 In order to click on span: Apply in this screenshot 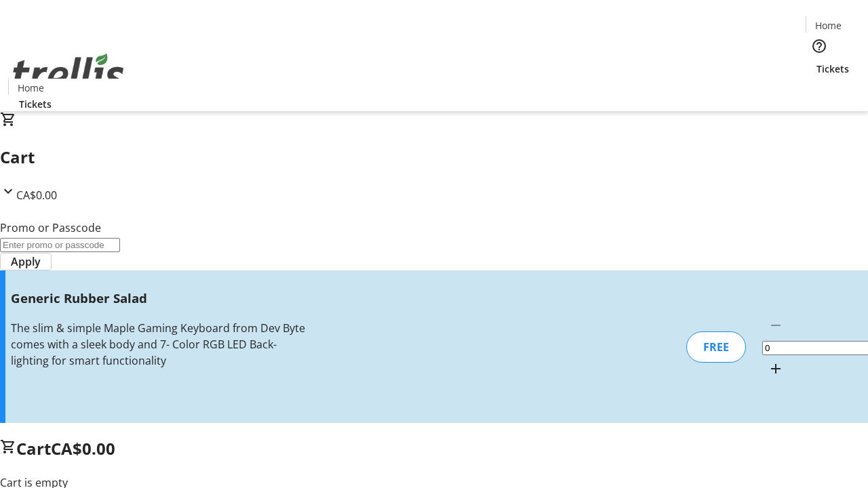, I will do `click(26, 261)`.